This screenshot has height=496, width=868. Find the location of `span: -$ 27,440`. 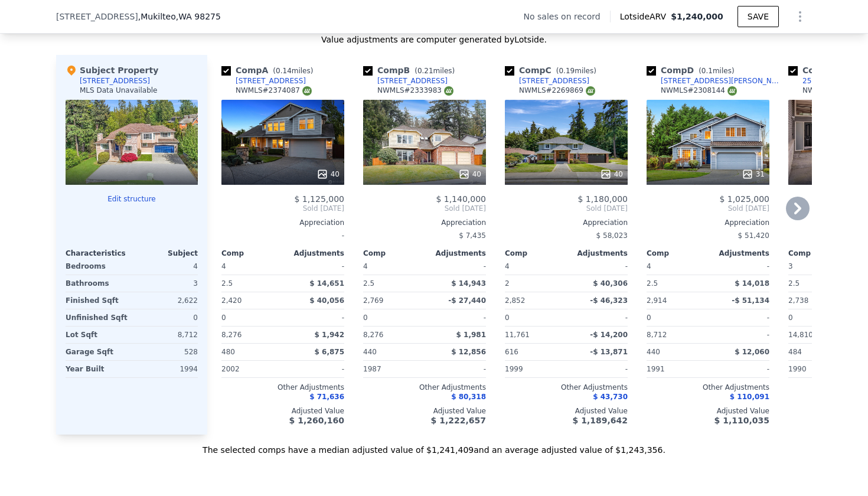

span: -$ 27,440 is located at coordinates (467, 301).